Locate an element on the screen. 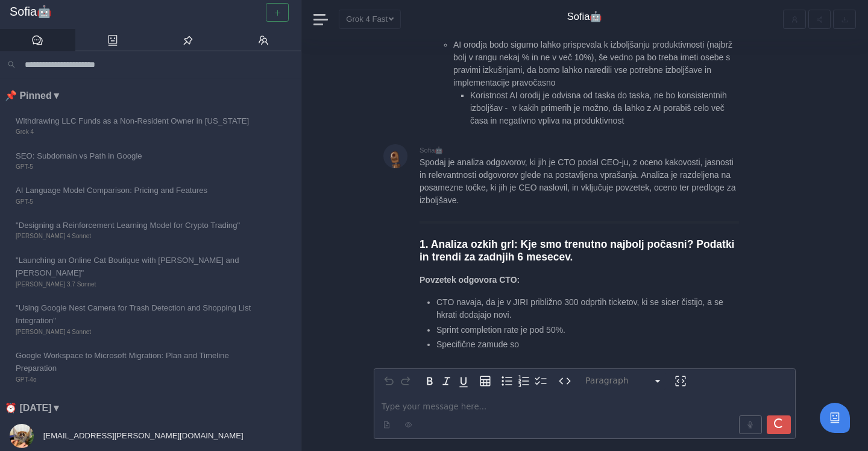 The image size is (868, 451). h4: Sofia🤖 is located at coordinates (585, 17).